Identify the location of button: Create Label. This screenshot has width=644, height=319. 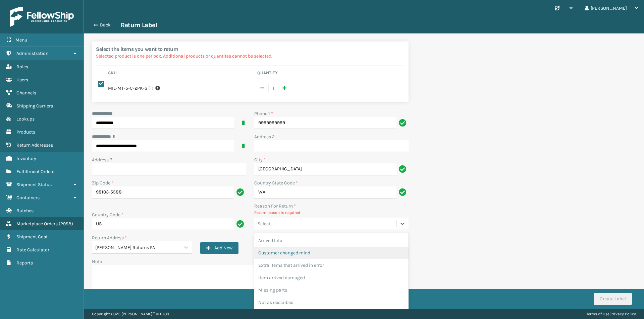
(613, 299).